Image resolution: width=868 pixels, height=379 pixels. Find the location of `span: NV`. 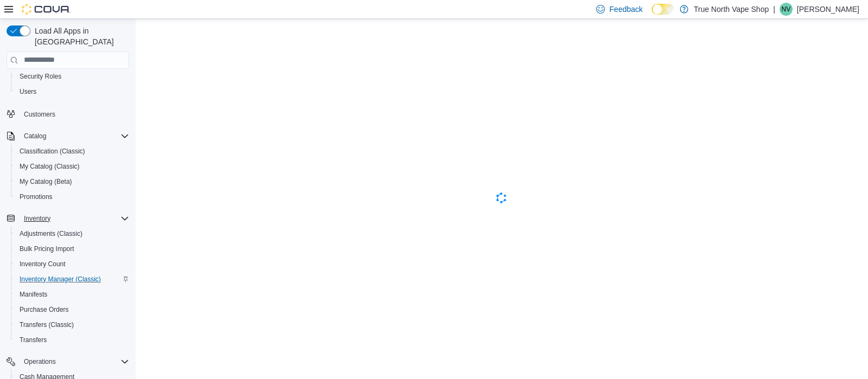

span: NV is located at coordinates (786, 9).